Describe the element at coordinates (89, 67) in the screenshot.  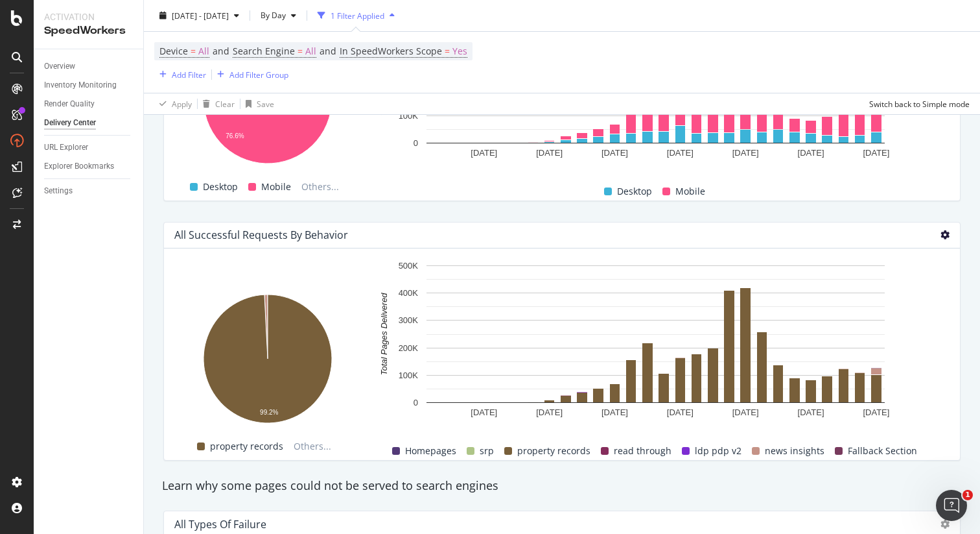
I see `a: Overview` at that location.